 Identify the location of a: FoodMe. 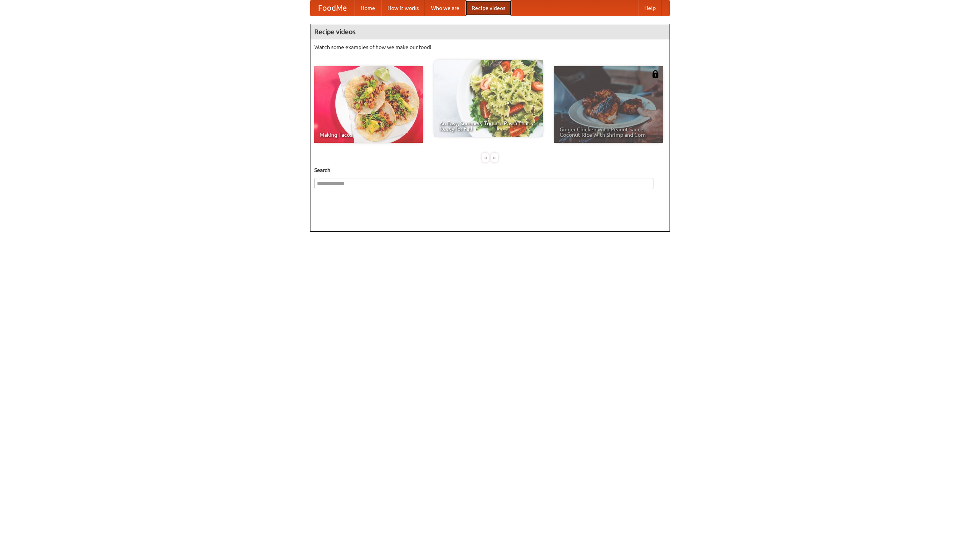
(332, 8).